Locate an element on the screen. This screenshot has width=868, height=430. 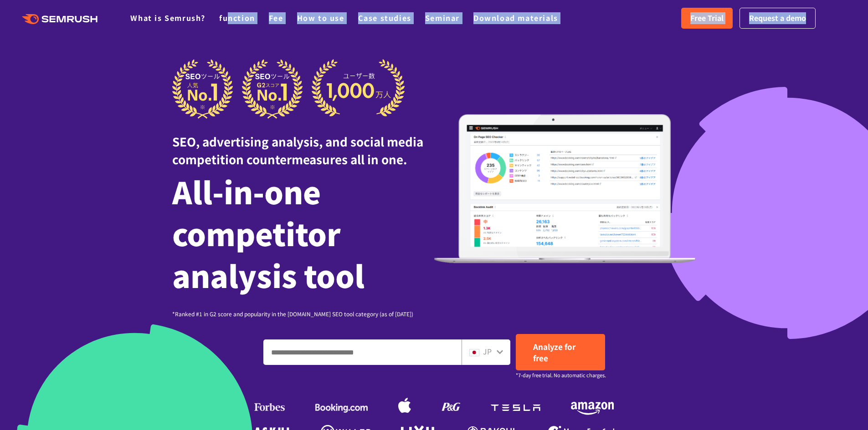
a: Analyze for free is located at coordinates (561, 353).